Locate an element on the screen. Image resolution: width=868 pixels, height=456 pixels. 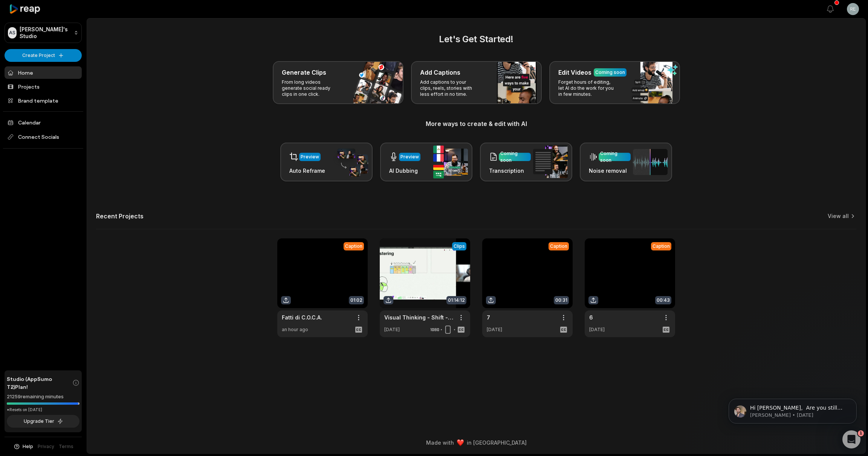
h3: Generate Clips is located at coordinates (304, 72).